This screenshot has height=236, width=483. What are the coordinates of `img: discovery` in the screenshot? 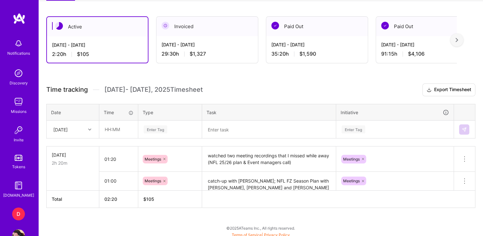 It's located at (19, 73).